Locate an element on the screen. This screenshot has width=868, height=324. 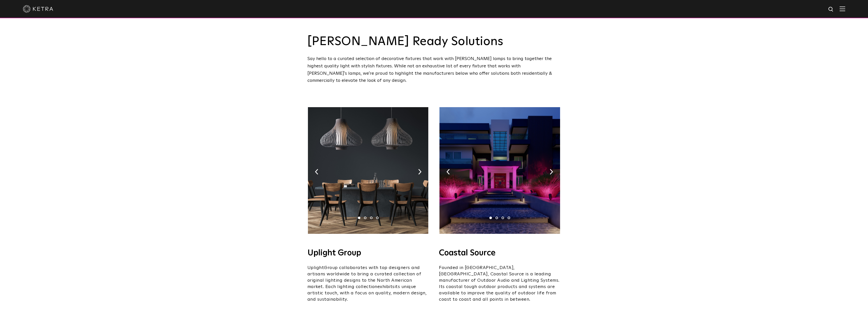
img: 03-1.jpg is located at coordinates (500, 170).